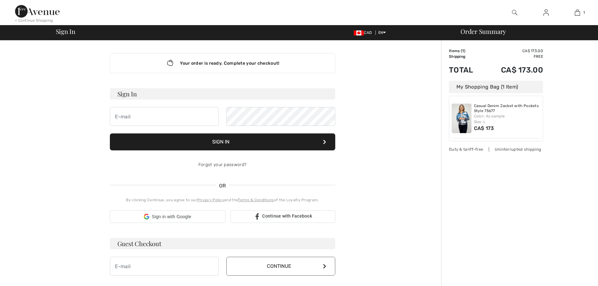  What do you see at coordinates (223, 200) in the screenshot?
I see `div: By clicking Continue, you agree to our and the of the Loyalty Program.` at bounding box center [223, 200].